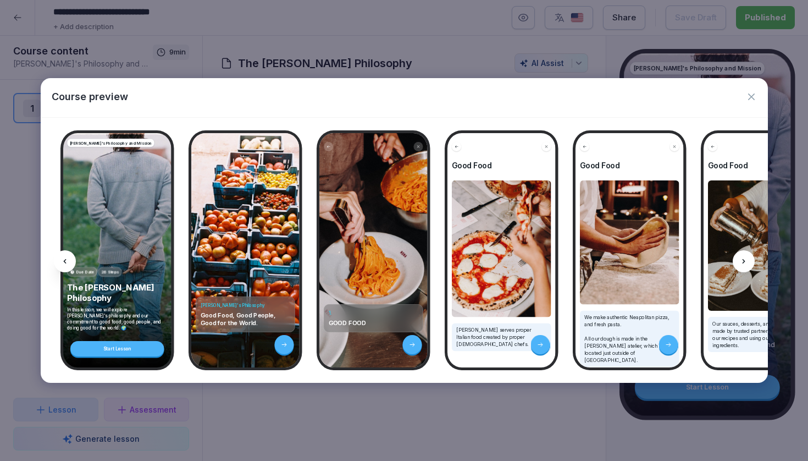  I want to click on div: Start Lesson, so click(117, 349).